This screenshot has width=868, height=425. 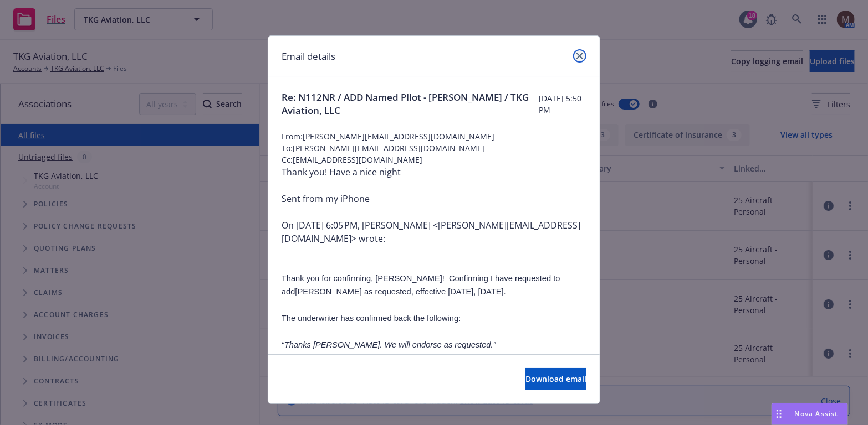 What do you see at coordinates (579, 56) in the screenshot?
I see `a: close` at bounding box center [579, 56].